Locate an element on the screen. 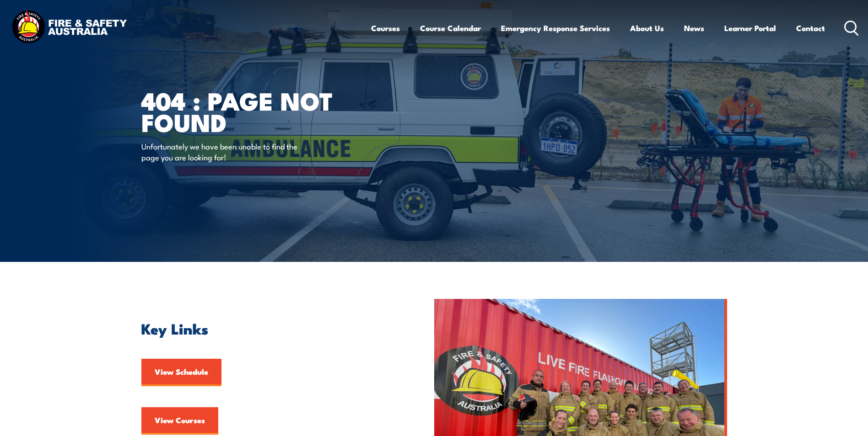  a: Courses is located at coordinates (386, 28).